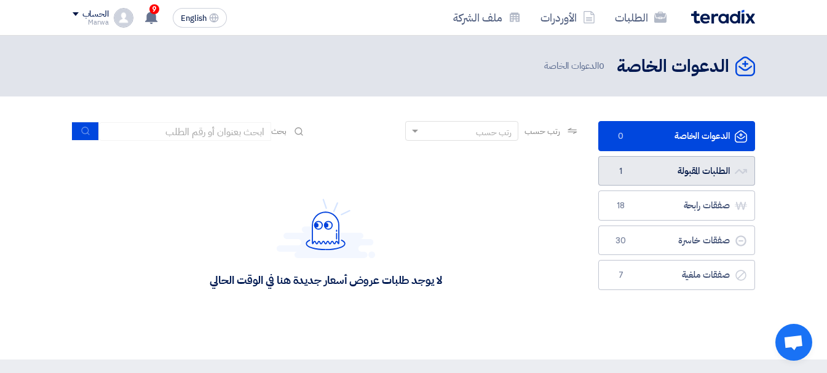  What do you see at coordinates (673, 66) in the screenshot?
I see `h2: الدعوات الخاصة` at bounding box center [673, 66].